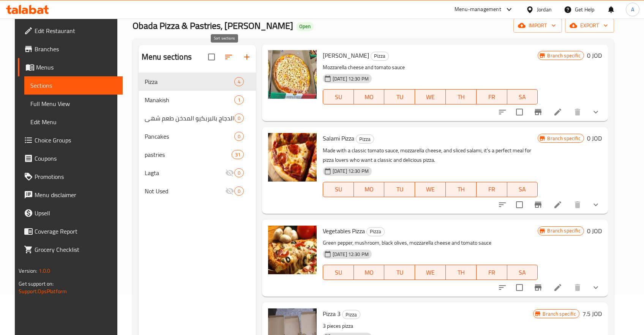 The image size is (644, 335). Describe the element at coordinates (197, 173) in the screenshot. I see `div: Lagta0` at that location.